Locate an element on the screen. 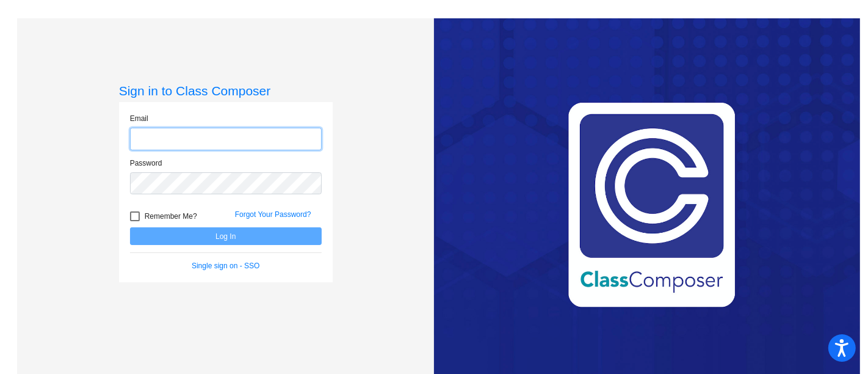  label: Email is located at coordinates (139, 118).